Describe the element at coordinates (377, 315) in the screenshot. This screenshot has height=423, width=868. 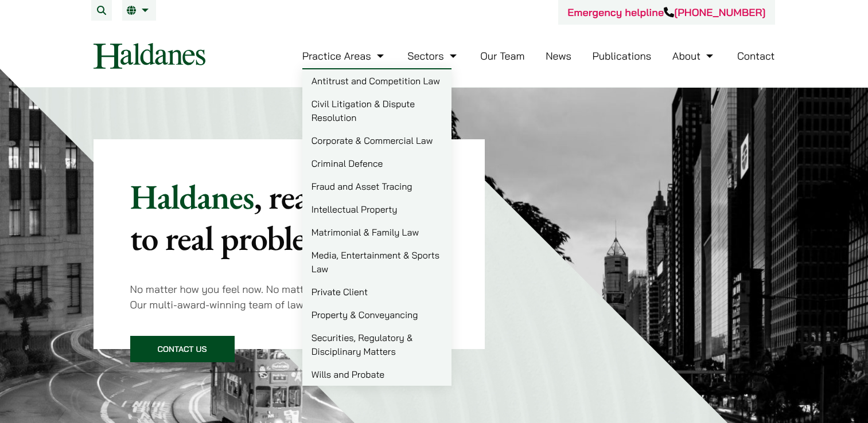
I see `a: Property & Conveyancing` at that location.